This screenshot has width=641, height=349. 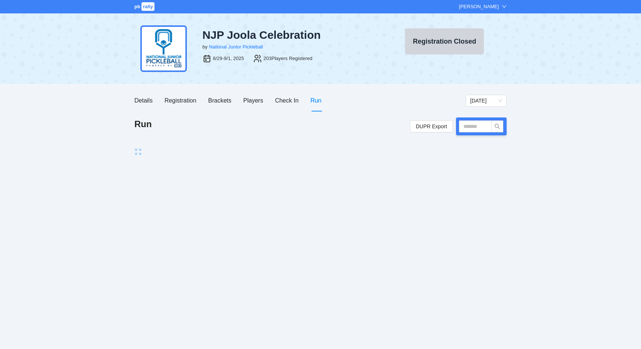 What do you see at coordinates (486, 101) in the screenshot?
I see `span: Saturday` at bounding box center [486, 101].